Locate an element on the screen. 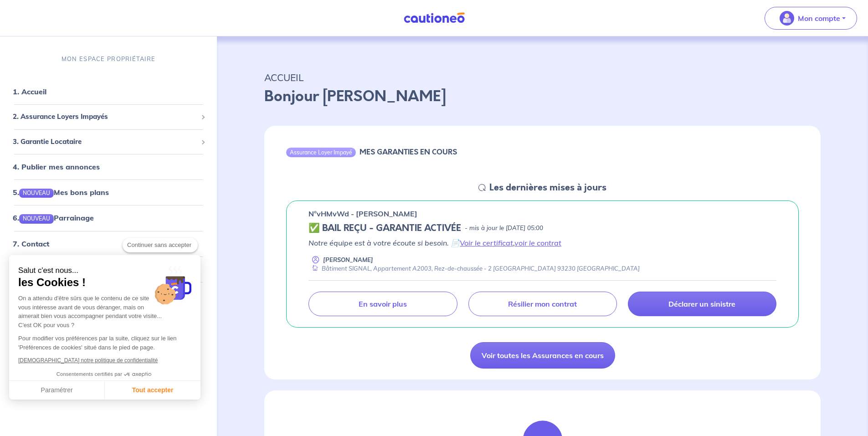  button: Paramétrer is located at coordinates (57, 390).